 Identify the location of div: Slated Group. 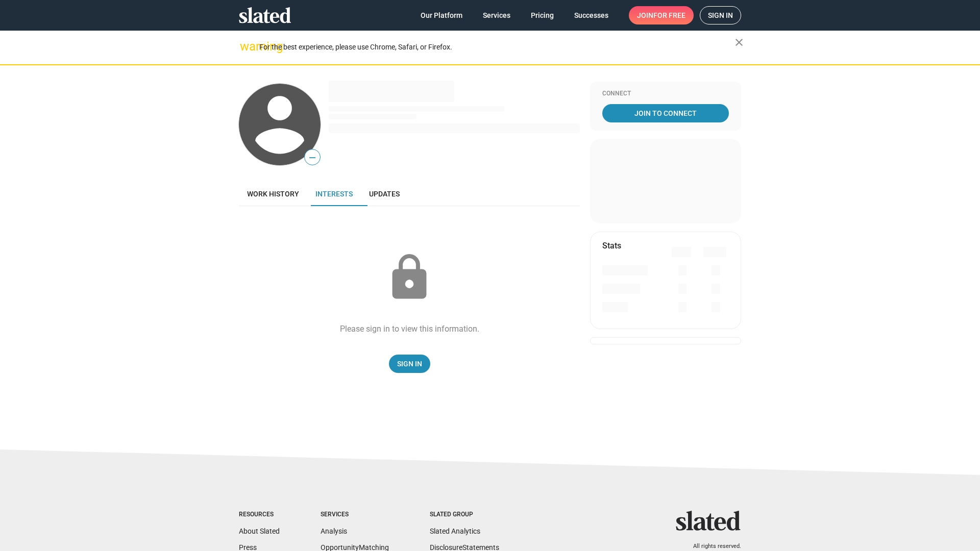
(464, 515).